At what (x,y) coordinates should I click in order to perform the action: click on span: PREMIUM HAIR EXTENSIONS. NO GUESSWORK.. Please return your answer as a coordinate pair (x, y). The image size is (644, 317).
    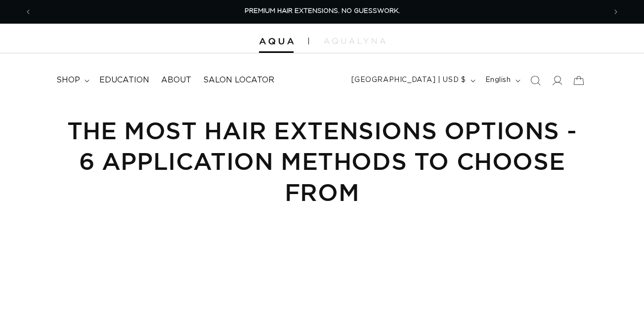
    Looking at the image, I should click on (322, 11).